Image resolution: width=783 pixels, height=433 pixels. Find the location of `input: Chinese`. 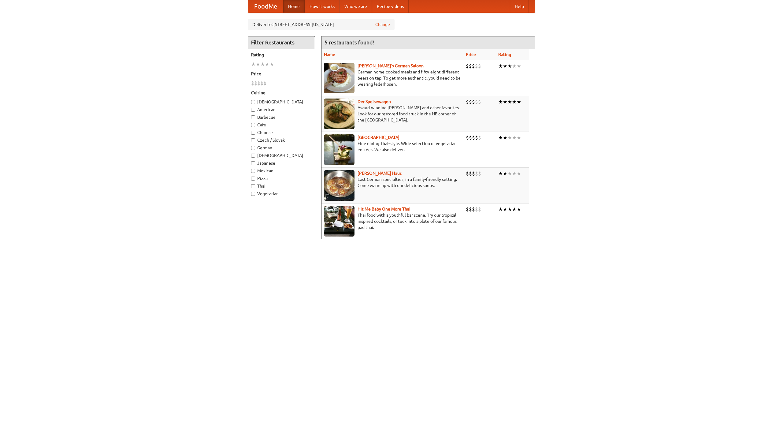

input: Chinese is located at coordinates (253, 133).